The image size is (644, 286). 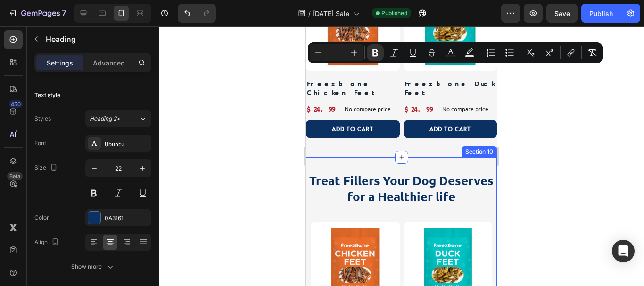 I want to click on button: Show more, so click(x=93, y=267).